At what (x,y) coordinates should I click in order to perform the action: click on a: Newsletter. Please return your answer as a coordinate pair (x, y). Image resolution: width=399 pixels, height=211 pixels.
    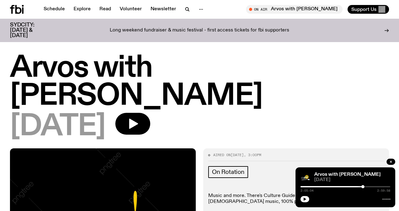
    Looking at the image, I should click on (163, 9).